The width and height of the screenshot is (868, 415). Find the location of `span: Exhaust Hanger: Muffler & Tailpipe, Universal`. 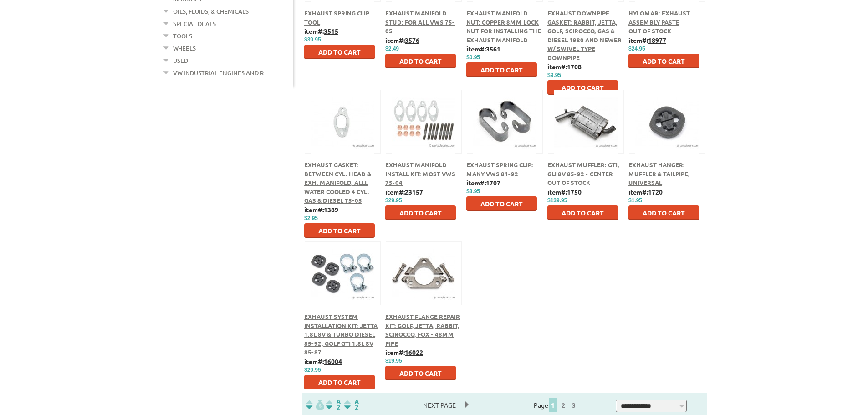

span: Exhaust Hanger: Muffler & Tailpipe, Universal is located at coordinates (659, 173).